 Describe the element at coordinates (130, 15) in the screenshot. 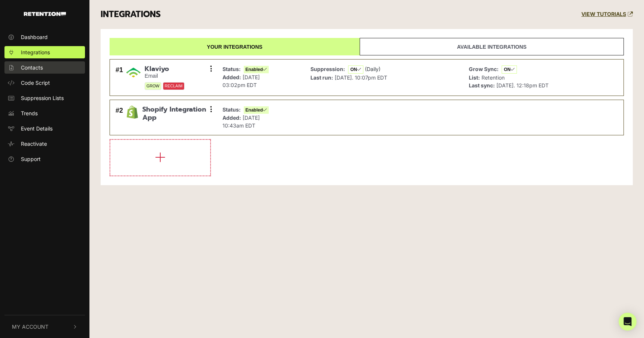

I see `h3: INTEGRATIONS` at that location.